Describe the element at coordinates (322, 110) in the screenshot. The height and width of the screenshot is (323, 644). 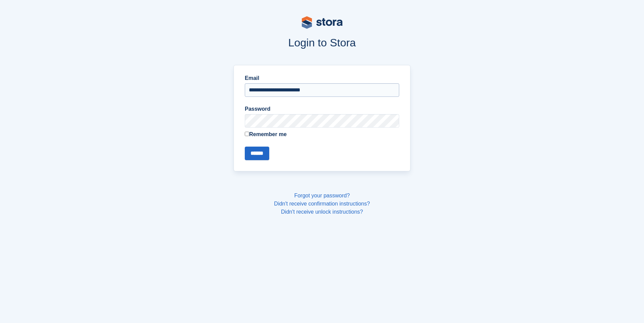
I see `label: Password` at that location.